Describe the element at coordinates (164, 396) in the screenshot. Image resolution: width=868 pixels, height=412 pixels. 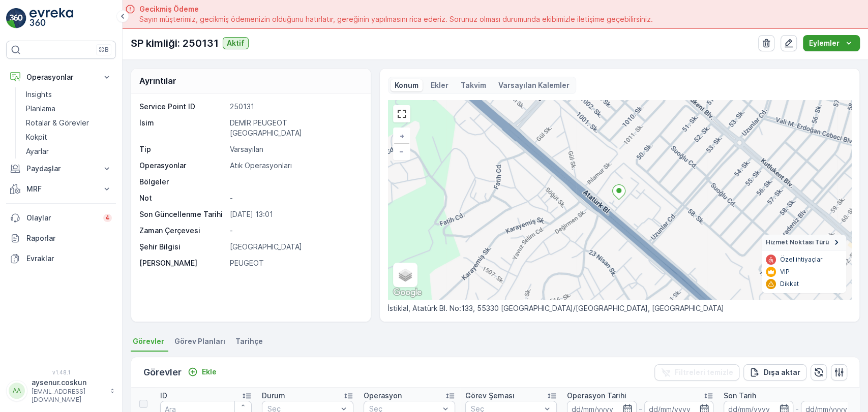
I see `p: ID` at that location.